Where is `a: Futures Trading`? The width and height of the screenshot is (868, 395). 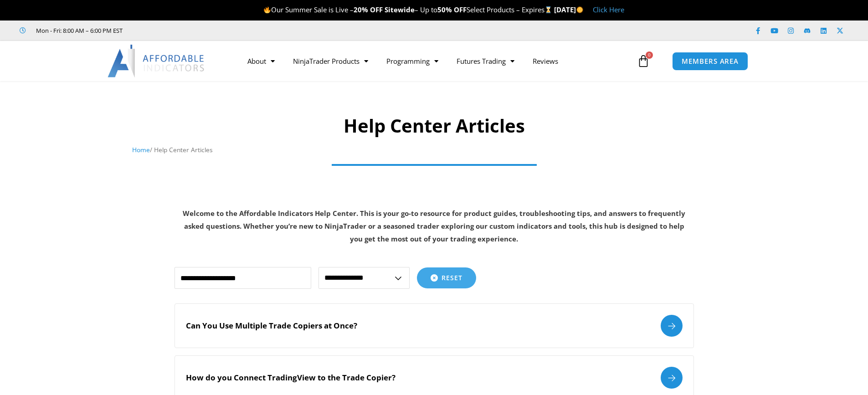
a: Futures Trading is located at coordinates (485, 61).